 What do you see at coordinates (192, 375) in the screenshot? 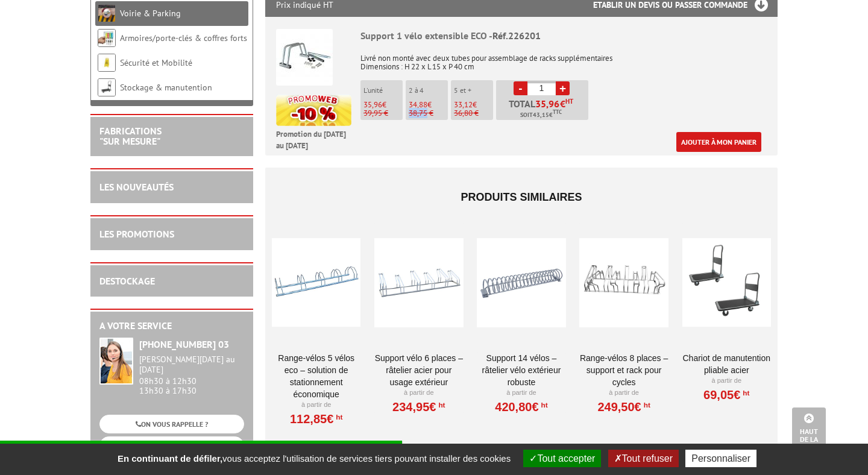
I see `div: 08h30 à 12h30 13h30 à 17h30` at bounding box center [192, 375].